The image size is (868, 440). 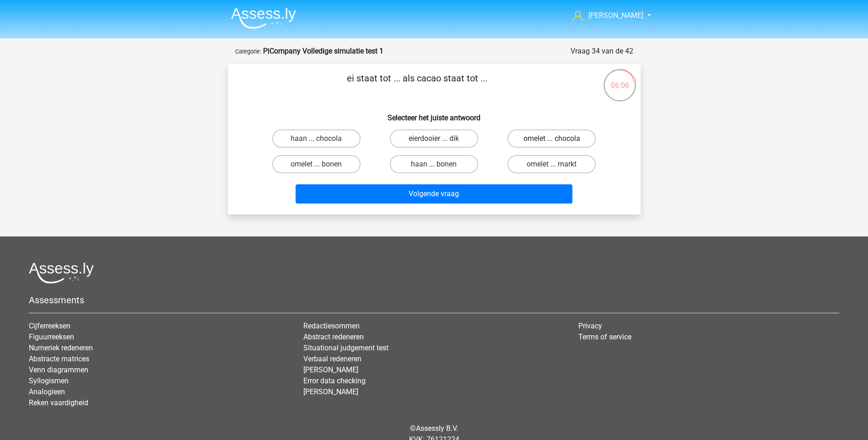 What do you see at coordinates (332, 359) in the screenshot?
I see `a: Verbaal redeneren` at bounding box center [332, 359].